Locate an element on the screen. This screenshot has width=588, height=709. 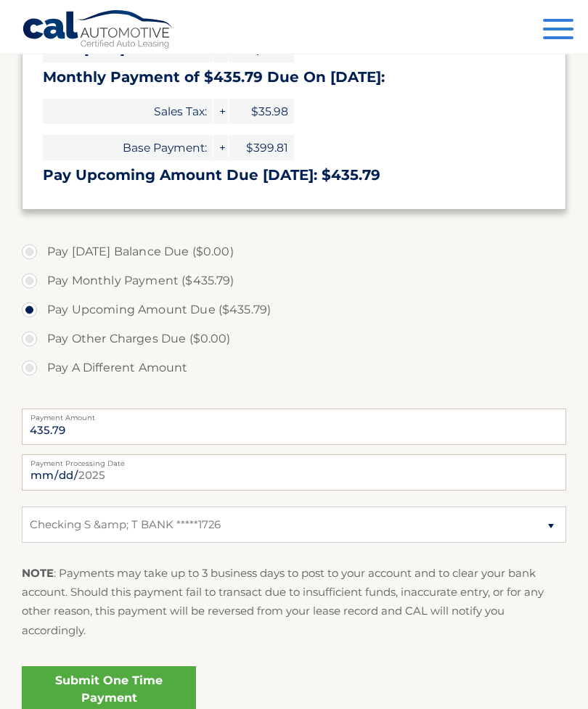
input: Payment Amount is located at coordinates (294, 426).